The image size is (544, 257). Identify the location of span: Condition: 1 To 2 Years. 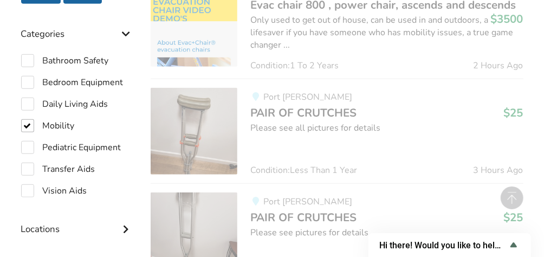
(294, 66).